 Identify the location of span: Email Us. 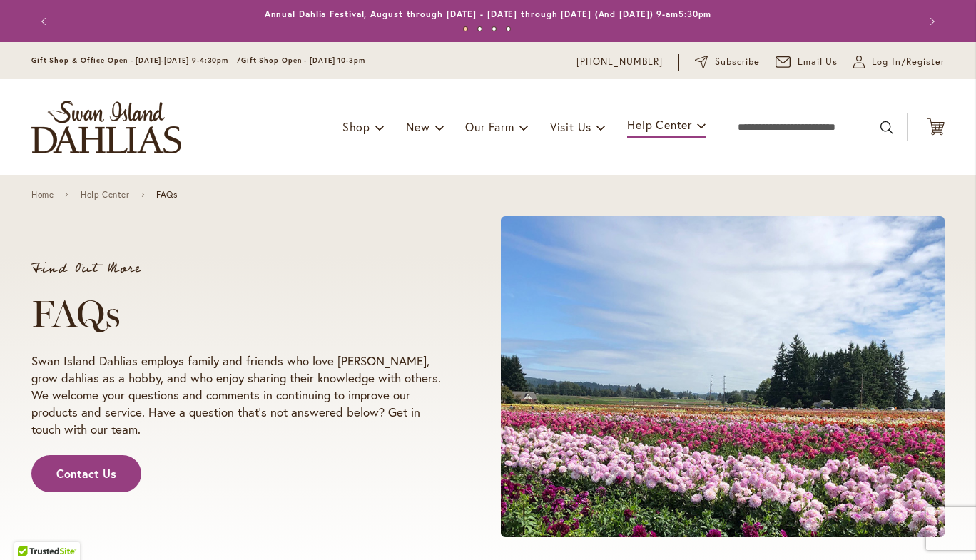
(817, 62).